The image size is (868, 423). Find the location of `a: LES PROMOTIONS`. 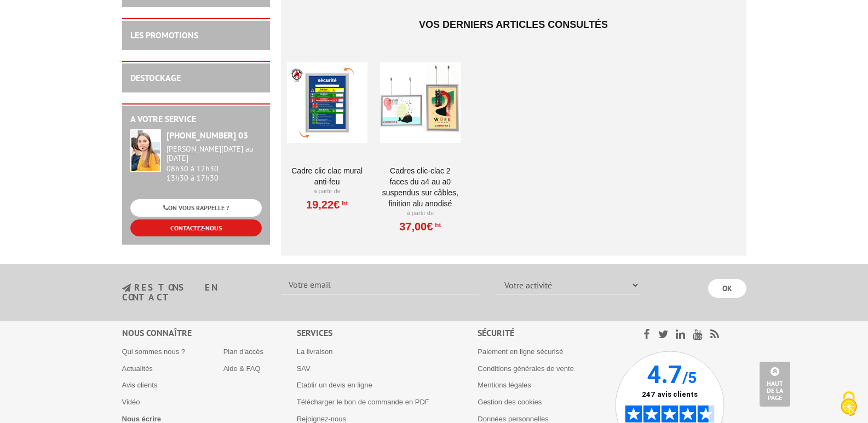

a: LES PROMOTIONS is located at coordinates (164, 35).